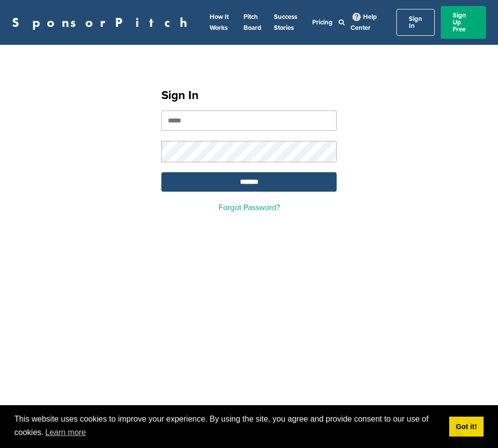  Describe the element at coordinates (249, 96) in the screenshot. I see `h1: Sign In` at that location.